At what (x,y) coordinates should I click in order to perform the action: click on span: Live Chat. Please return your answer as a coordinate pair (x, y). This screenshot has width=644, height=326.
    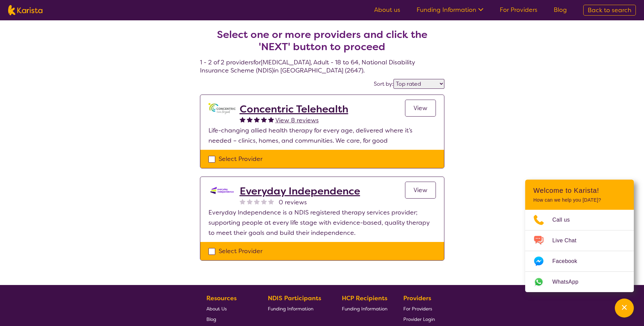
    Looking at the image, I should click on (568, 241).